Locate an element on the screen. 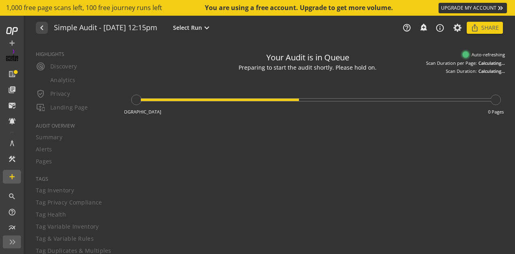 Image resolution: width=515 pixels, height=254 pixels. mat-icon: keyboard_double_arrow_right is located at coordinates (500, 8).